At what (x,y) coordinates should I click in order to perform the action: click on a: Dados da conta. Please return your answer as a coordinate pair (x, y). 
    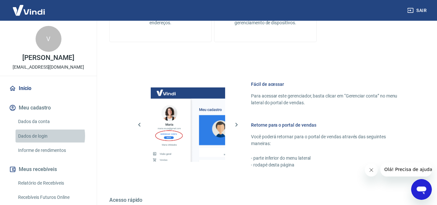
    Looking at the image, I should click on (52, 121).